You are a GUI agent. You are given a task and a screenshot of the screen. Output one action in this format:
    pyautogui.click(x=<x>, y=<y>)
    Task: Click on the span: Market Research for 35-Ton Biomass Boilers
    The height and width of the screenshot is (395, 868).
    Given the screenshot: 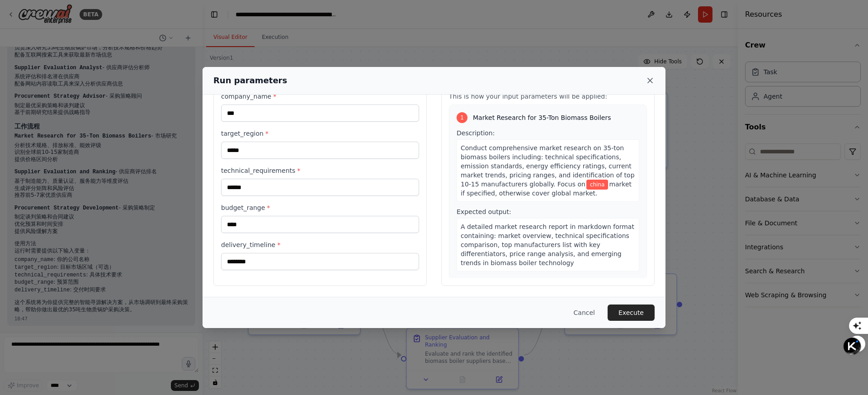 What is the action you would take?
    pyautogui.click(x=542, y=117)
    